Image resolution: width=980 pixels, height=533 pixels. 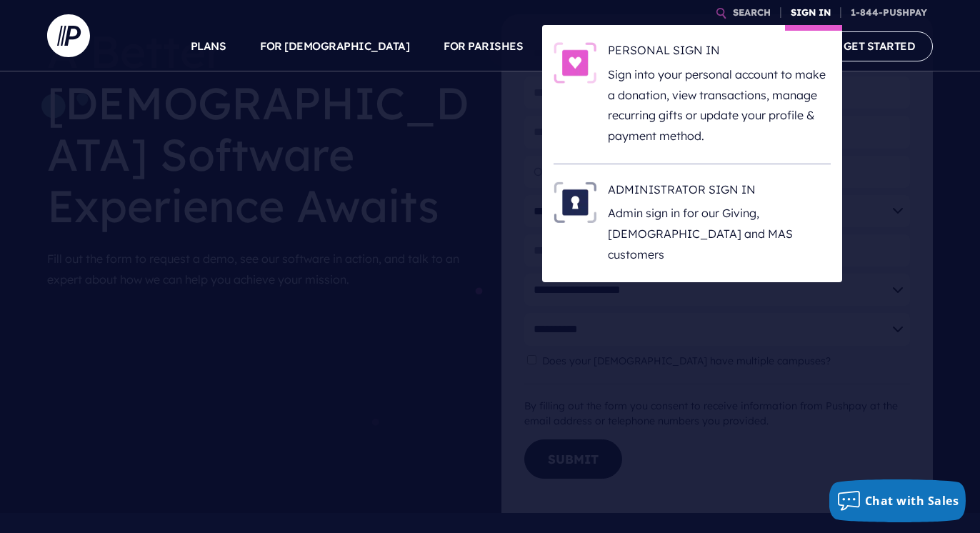 What do you see at coordinates (692, 94) in the screenshot?
I see `a: PERSONAL SIGN IN - Illustration PERSONAL SIGN IN Sign into your personal account to make a donati...` at bounding box center [692, 94].